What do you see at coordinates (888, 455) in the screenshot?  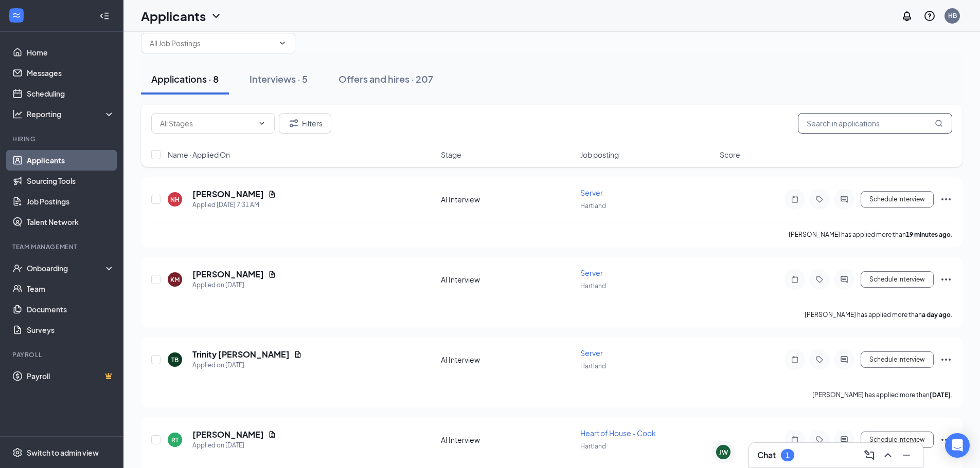 I see `svg: ChevronUp` at bounding box center [888, 455].